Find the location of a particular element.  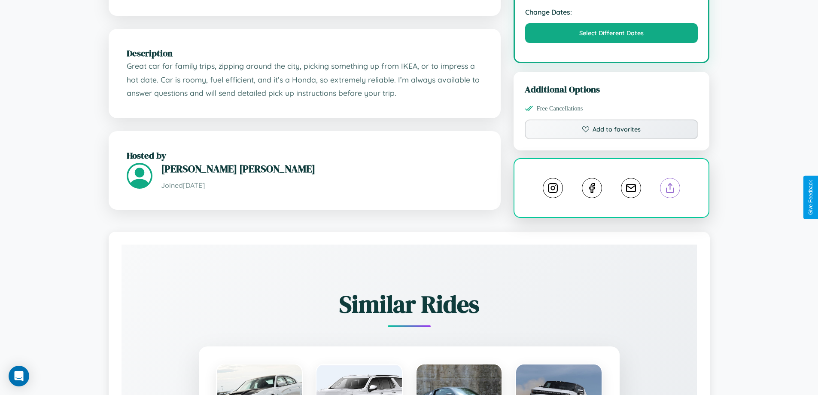

h2: Similar Rides is located at coordinates (409, 304).